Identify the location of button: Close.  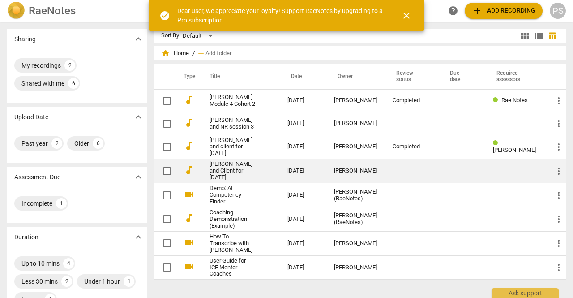
(407, 16).